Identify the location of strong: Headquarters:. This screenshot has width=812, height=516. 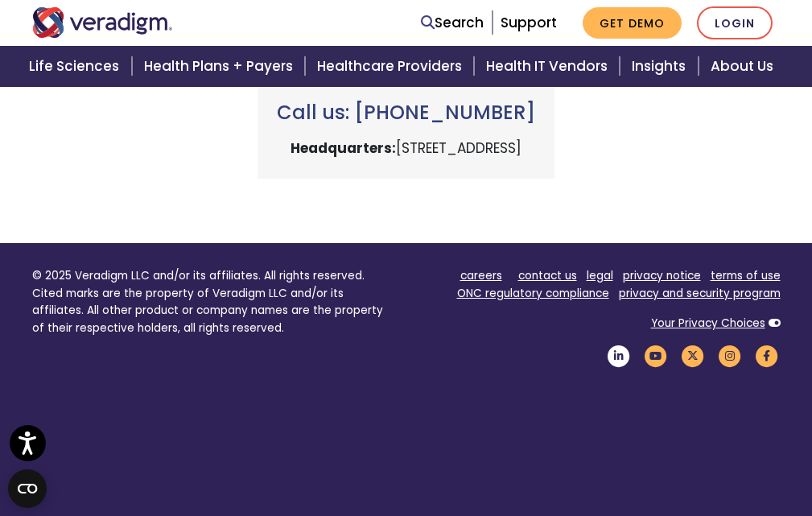
(343, 148).